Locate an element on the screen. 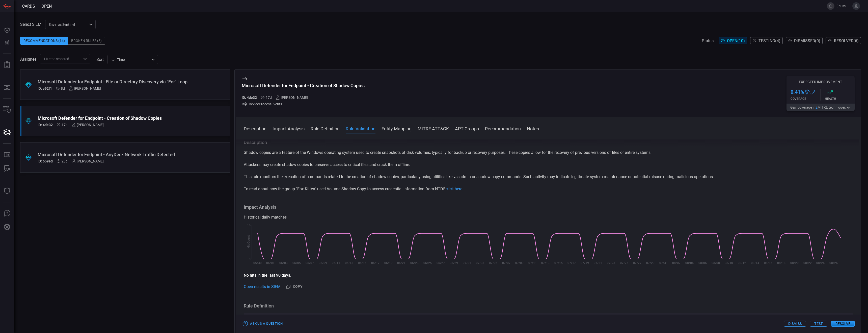 The image size is (868, 333). text: 07/13 is located at coordinates (546, 263).